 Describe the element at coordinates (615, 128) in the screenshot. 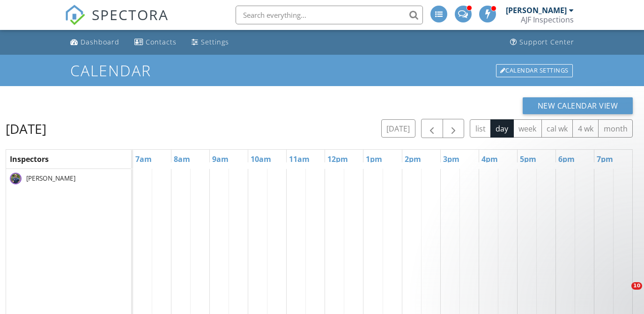

I see `button: month` at that location.